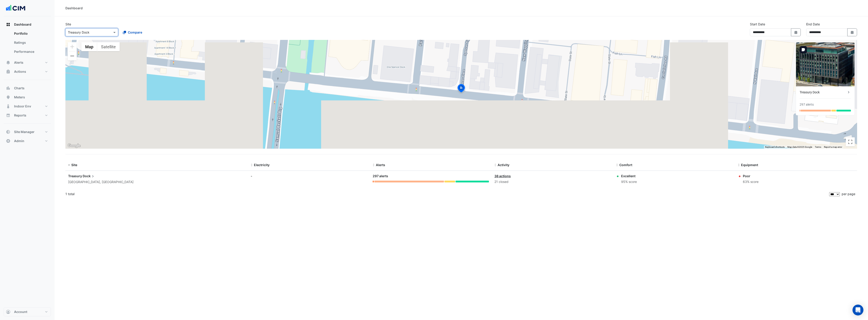 The image size is (868, 320). What do you see at coordinates (31, 34) in the screenshot?
I see `a: Portfolio` at bounding box center [31, 34].